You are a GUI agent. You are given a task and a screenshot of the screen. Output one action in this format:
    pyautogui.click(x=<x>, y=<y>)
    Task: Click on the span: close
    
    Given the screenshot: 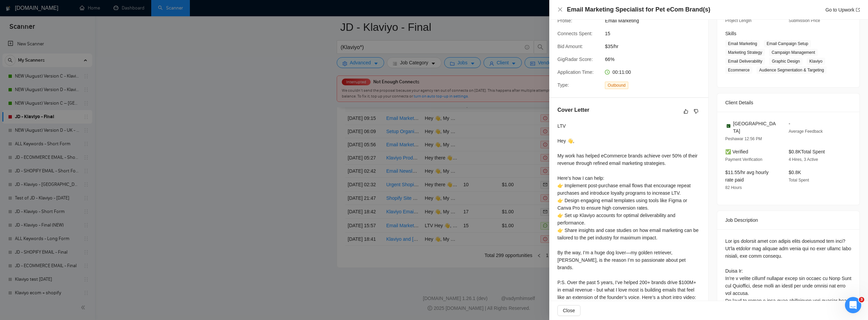 What is the action you would take?
    pyautogui.click(x=560, y=9)
    